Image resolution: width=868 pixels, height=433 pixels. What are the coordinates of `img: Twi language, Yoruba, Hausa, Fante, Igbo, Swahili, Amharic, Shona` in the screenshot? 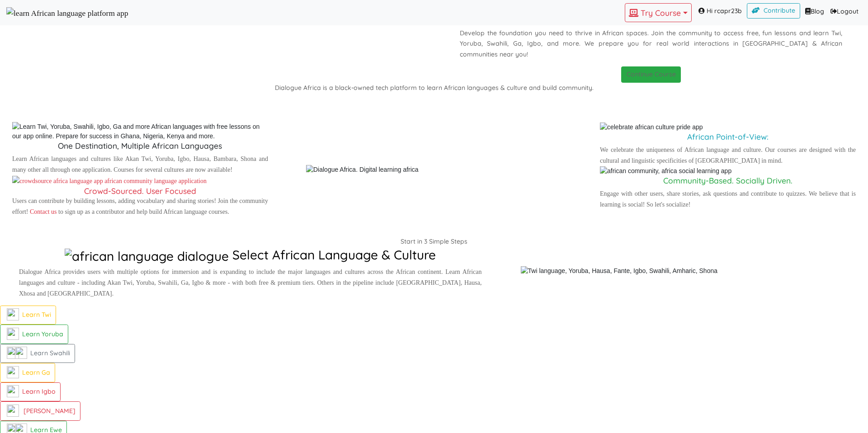 It's located at (619, 271).